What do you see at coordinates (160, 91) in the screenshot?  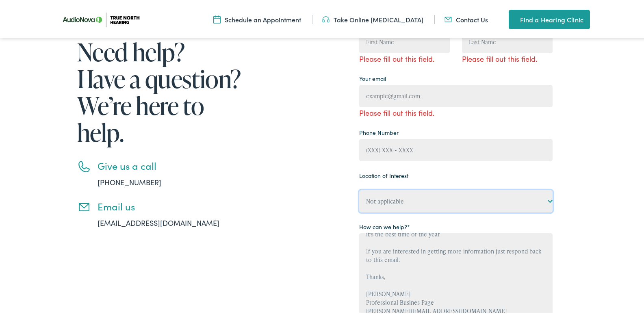 I see `h1: Need help? Have a question? We’re here to help.` at bounding box center [160, 91].